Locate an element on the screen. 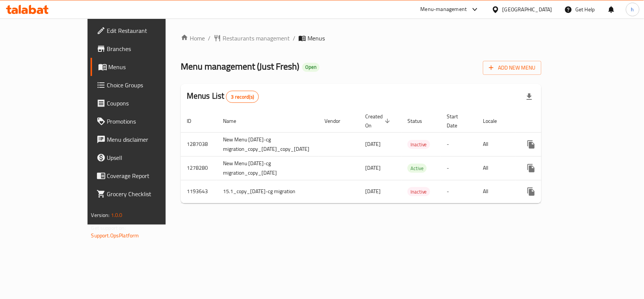 This screenshot has height=299, width=644. a: Upsell is located at coordinates (143, 157).